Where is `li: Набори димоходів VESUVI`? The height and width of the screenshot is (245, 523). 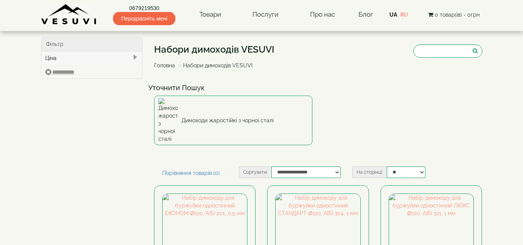 li: Набори димоходів VESUVI is located at coordinates (215, 65).